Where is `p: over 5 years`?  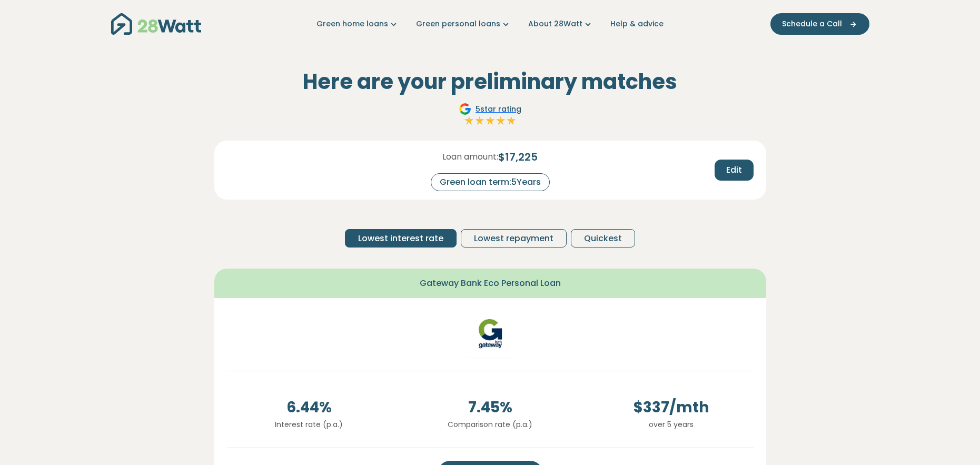
p: over 5 years is located at coordinates (672, 424).